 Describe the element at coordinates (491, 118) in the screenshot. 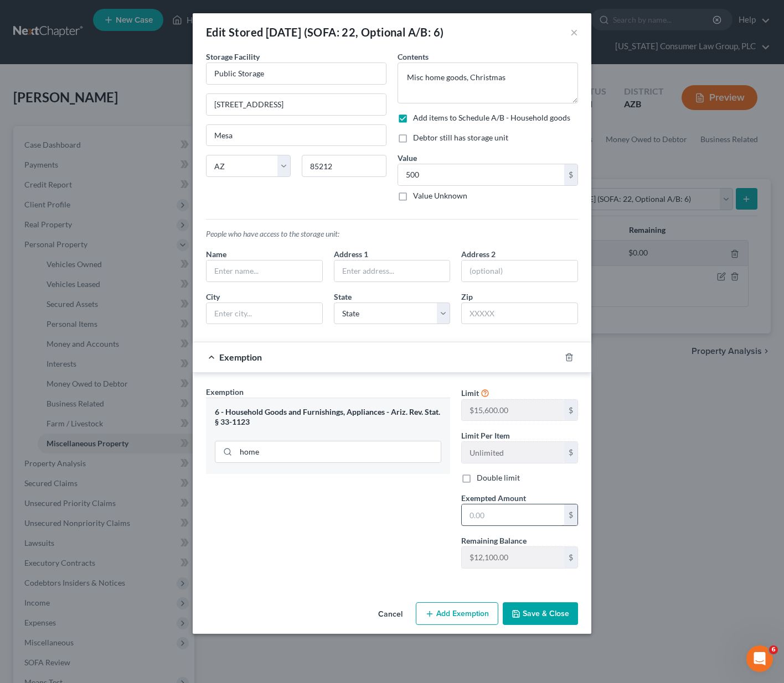

I see `label: Add items to Schedule A/B - Household goods` at that location.